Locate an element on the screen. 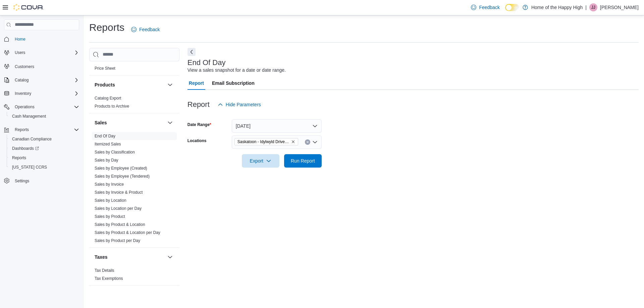 The image size is (644, 308). span: Sales by Employee (Tendered) is located at coordinates (122, 176).